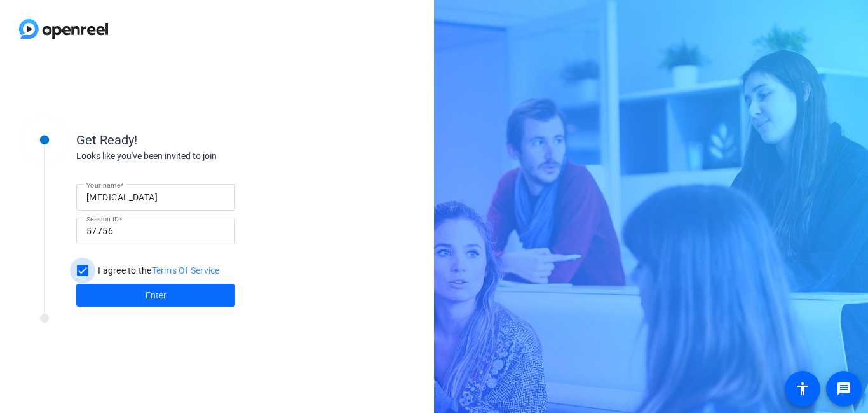  I want to click on mat-icon: message, so click(844, 389).